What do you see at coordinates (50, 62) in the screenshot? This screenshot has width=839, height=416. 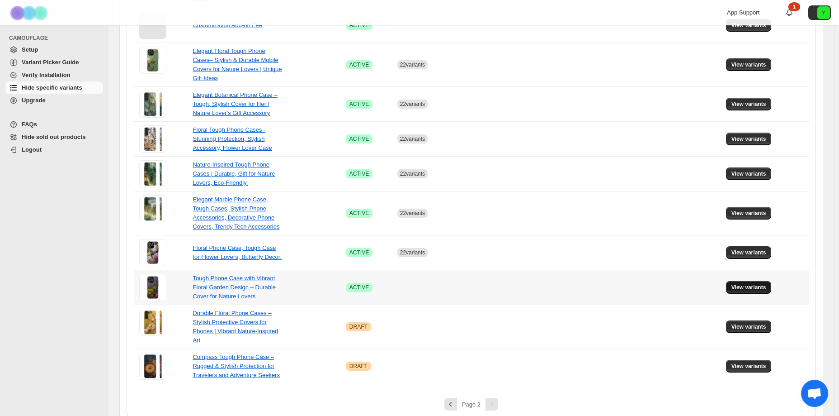 I see `span: Variant Picker Guide` at bounding box center [50, 62].